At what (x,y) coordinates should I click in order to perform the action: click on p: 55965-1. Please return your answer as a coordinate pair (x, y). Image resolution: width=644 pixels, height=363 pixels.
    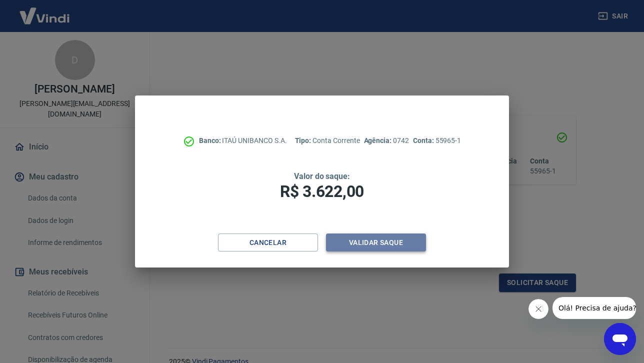
    Looking at the image, I should click on (437, 141).